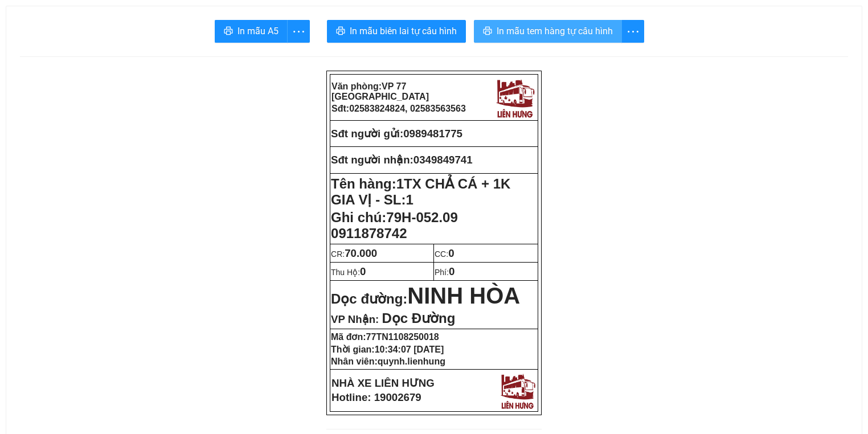 The width and height of the screenshot is (868, 434). What do you see at coordinates (355, 319) in the screenshot?
I see `span: VP Nhận:` at bounding box center [355, 319].